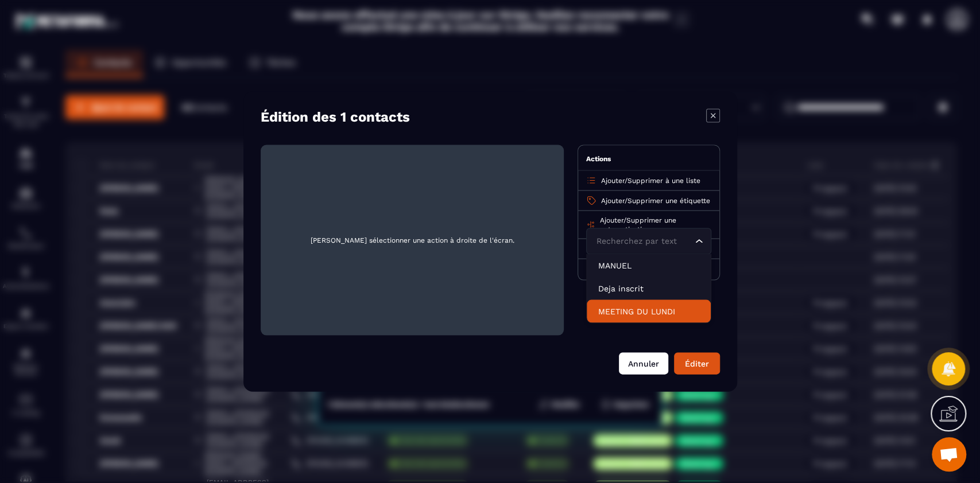 This screenshot has height=483, width=980. What do you see at coordinates (599, 159) in the screenshot?
I see `span: Actions` at bounding box center [599, 159].